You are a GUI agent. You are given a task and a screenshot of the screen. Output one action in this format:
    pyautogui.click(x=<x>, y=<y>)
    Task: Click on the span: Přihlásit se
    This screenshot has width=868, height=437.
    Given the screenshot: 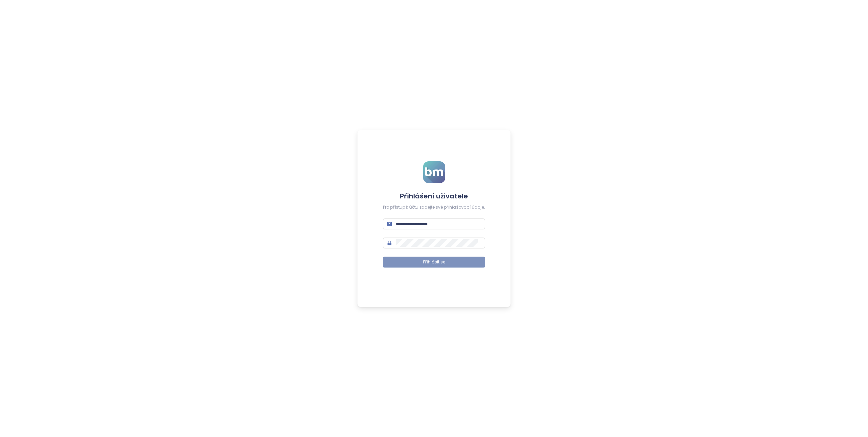 What is the action you would take?
    pyautogui.click(x=434, y=262)
    